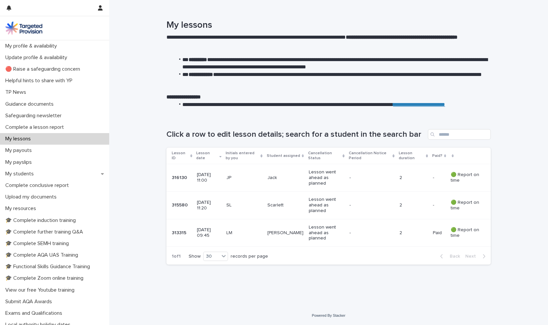  Describe the element at coordinates (17, 92) in the screenshot. I see `p: TP News` at that location.